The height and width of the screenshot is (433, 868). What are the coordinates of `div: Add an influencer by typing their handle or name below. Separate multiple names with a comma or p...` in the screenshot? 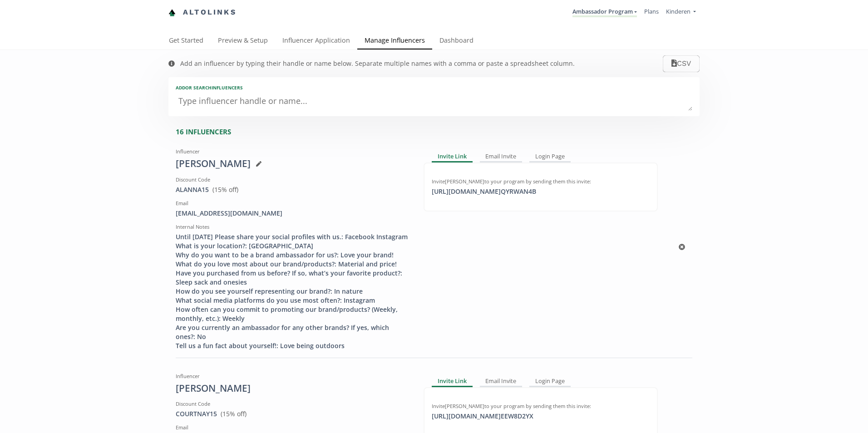 It's located at (377, 64).